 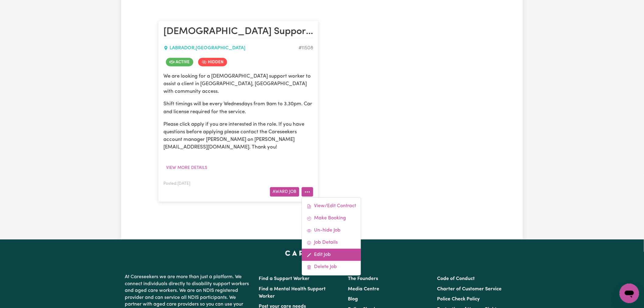 What do you see at coordinates (292, 293) in the screenshot?
I see `a: Find a Mental Health Support Worker` at bounding box center [292, 293].